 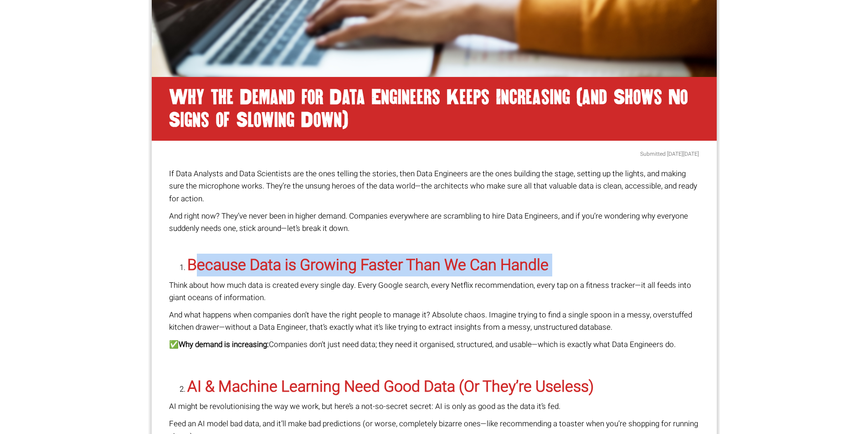 I want to click on p: AI might be revolutionising the way we work, but here’s a not-so-secret secret: AI is only as goo..., so click(x=434, y=406).